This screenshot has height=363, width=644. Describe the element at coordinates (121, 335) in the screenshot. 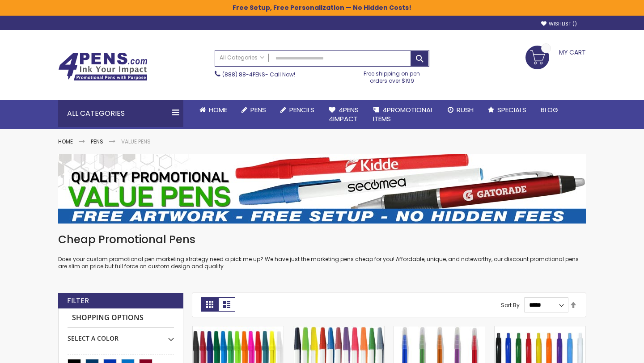

I see `div: Select A Color` at that location.